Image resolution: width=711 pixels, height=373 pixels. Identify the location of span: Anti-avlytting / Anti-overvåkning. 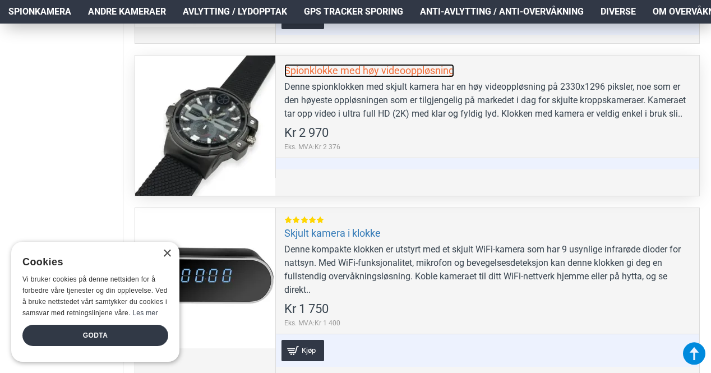
(502, 12).